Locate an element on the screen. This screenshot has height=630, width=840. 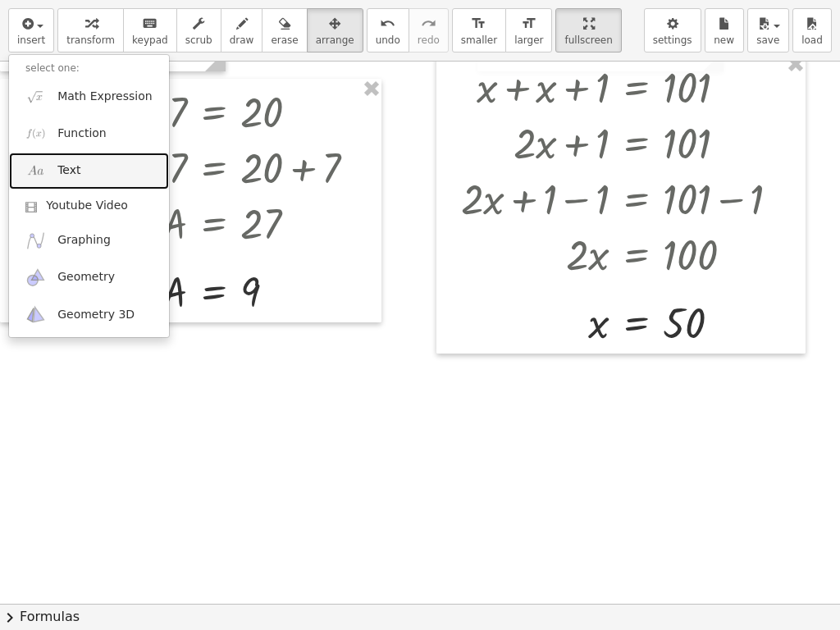
button: format_sizelarger is located at coordinates (528, 30).